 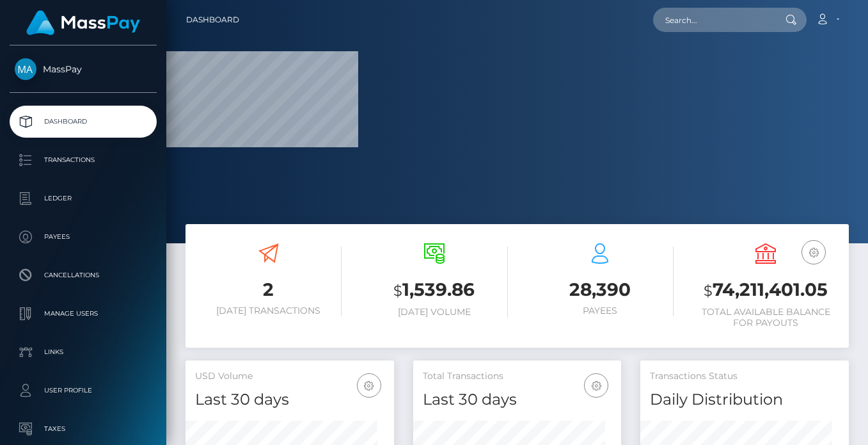 I want to click on h3: 2, so click(x=268, y=290).